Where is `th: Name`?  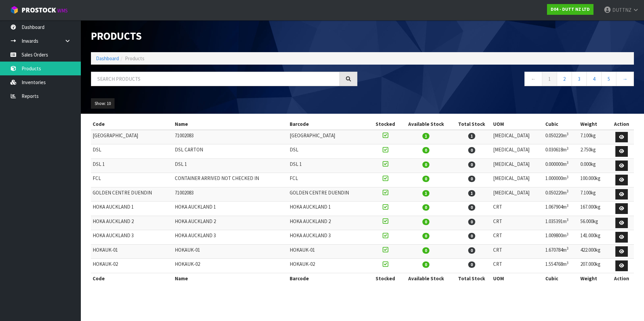 th: Name is located at coordinates (230, 124).